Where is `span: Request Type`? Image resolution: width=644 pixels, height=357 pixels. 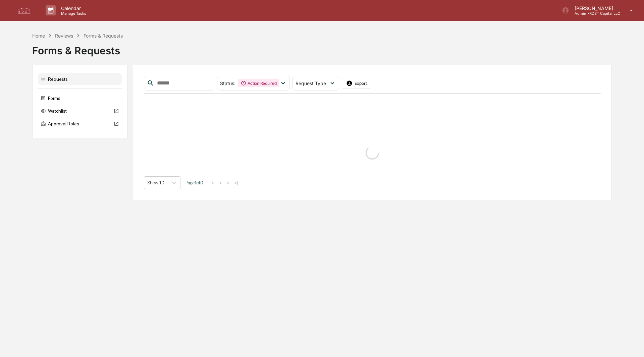 span: Request Type is located at coordinates (311, 83).